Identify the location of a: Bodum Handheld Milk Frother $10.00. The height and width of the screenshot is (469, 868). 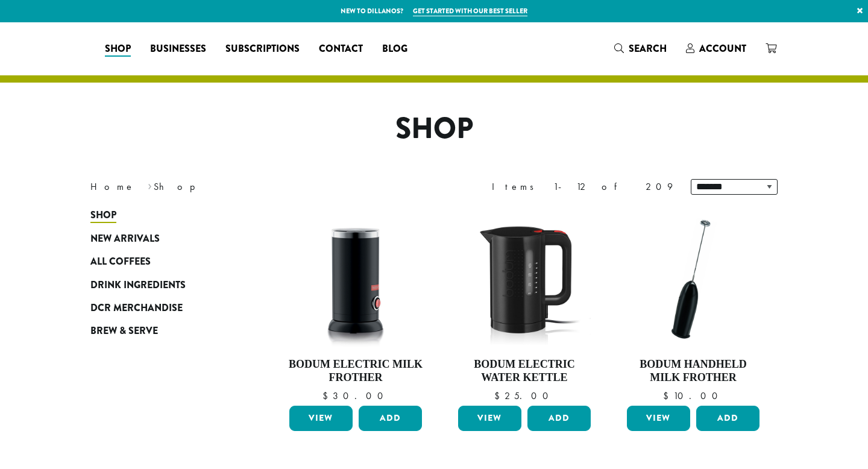
(693, 305).